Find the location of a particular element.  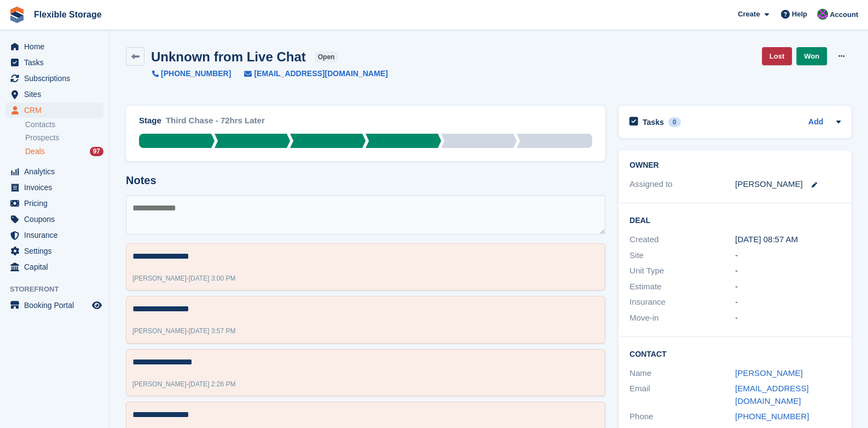

h2: Unknown from Live Chat is located at coordinates (228, 57).